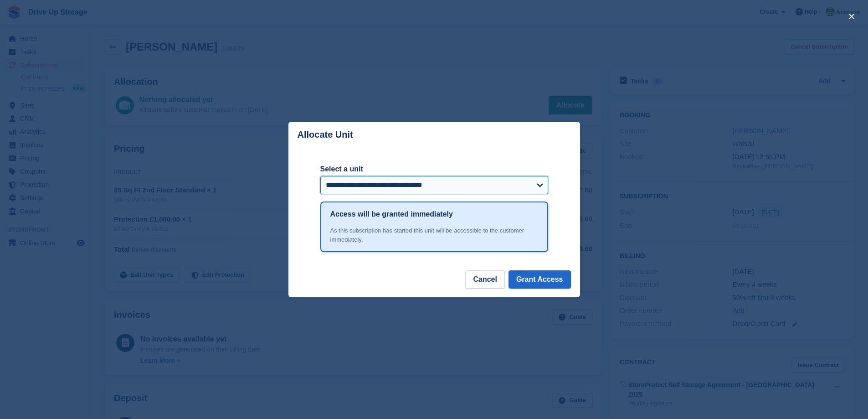  Describe the element at coordinates (434, 169) in the screenshot. I see `label: Select a unit` at that location.